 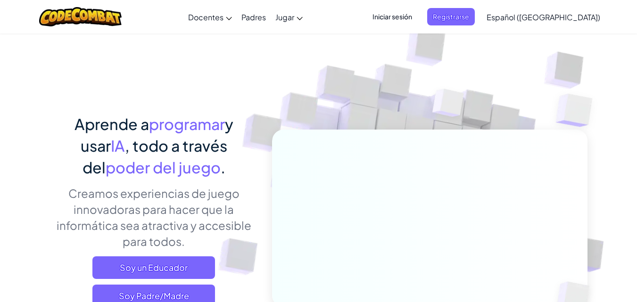 What do you see at coordinates (163, 167) in the screenshot?
I see `span: poder del juego` at bounding box center [163, 167].